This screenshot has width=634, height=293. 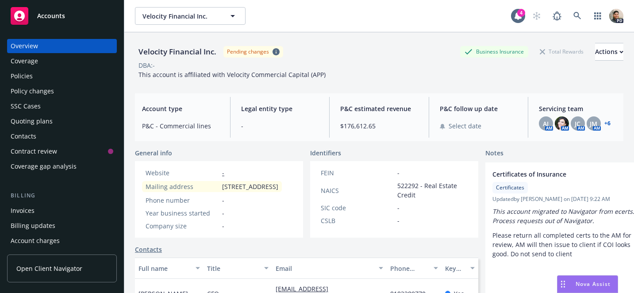 I want to click on div: Drag to move, so click(x=563, y=284).